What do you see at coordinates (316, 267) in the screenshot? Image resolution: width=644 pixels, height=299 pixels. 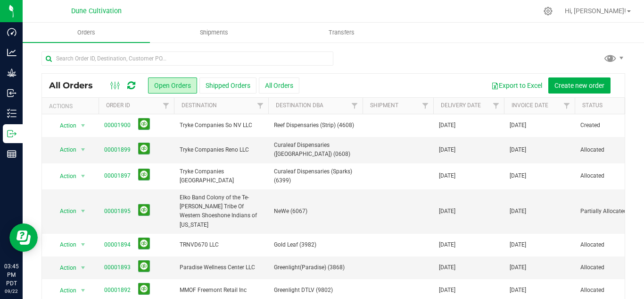 I see `span: Greenlight(Paradise) (3868)` at bounding box center [316, 267].